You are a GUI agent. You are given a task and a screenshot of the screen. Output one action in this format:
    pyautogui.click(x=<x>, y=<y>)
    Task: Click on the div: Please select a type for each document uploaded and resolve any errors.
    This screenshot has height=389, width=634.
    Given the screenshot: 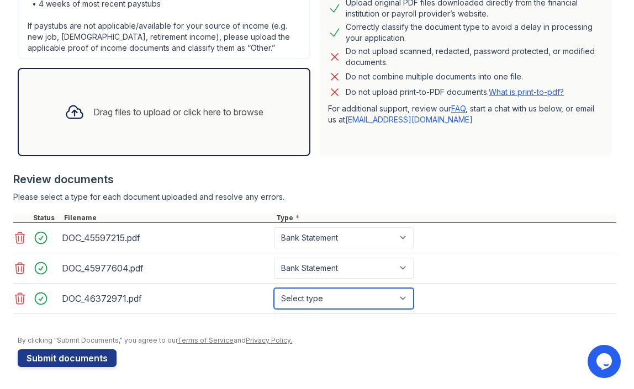 What is the action you would take?
    pyautogui.click(x=315, y=197)
    